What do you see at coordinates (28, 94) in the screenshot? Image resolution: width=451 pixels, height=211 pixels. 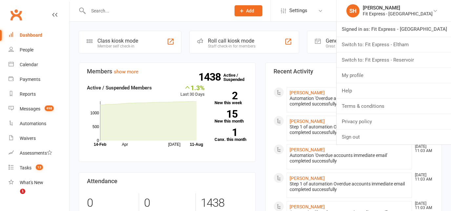 I see `div: Reports` at bounding box center [28, 94].